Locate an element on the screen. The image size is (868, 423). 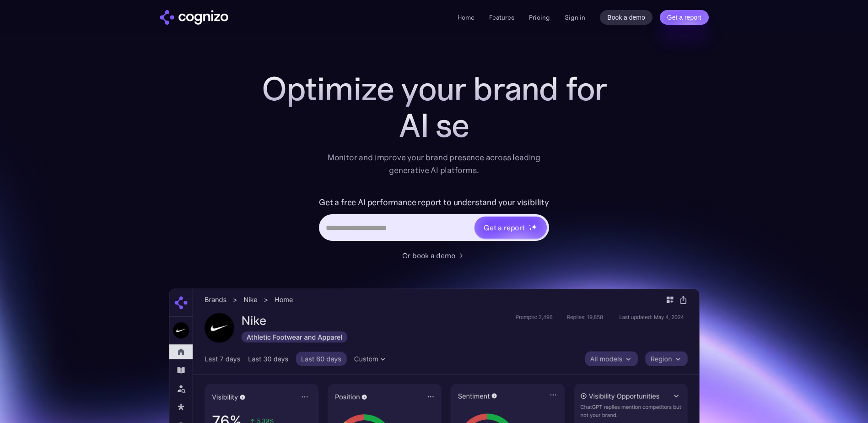
form: Hero URL Input Form is located at coordinates (434, 220).